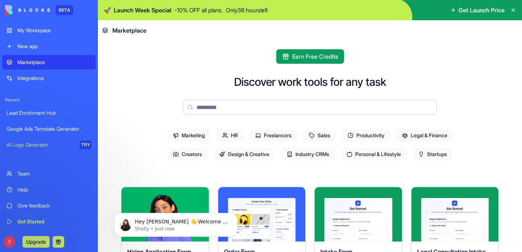 This screenshot has width=522, height=252. I want to click on button: Earn Free Credits, so click(310, 57).